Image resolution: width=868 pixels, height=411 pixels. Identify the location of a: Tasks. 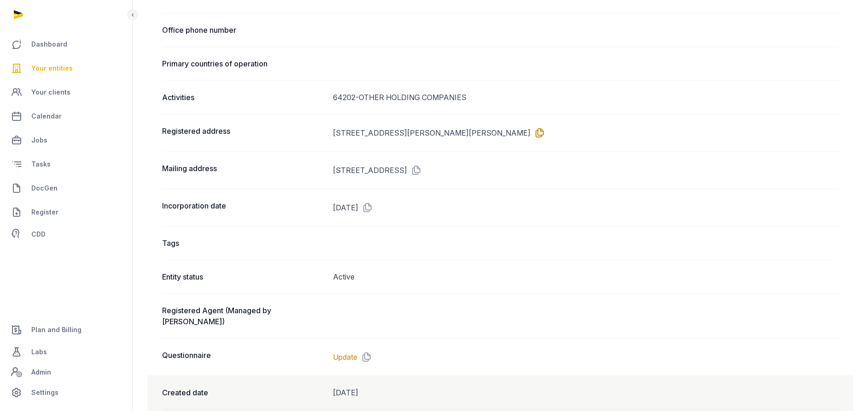
(66, 164).